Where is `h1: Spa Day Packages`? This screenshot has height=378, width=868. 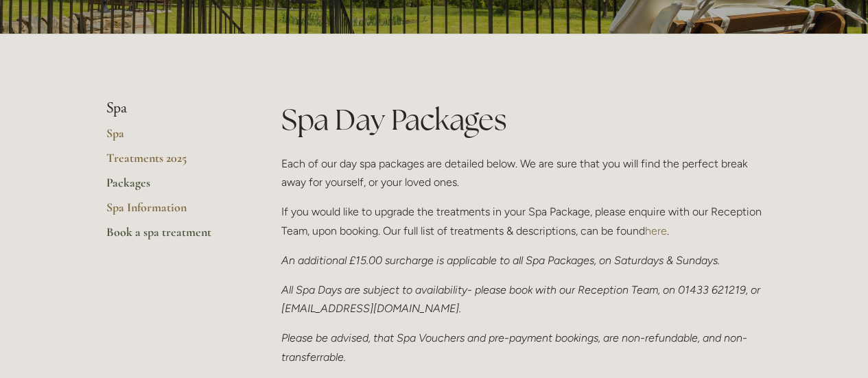 h1: Spa Day Packages is located at coordinates (522, 120).